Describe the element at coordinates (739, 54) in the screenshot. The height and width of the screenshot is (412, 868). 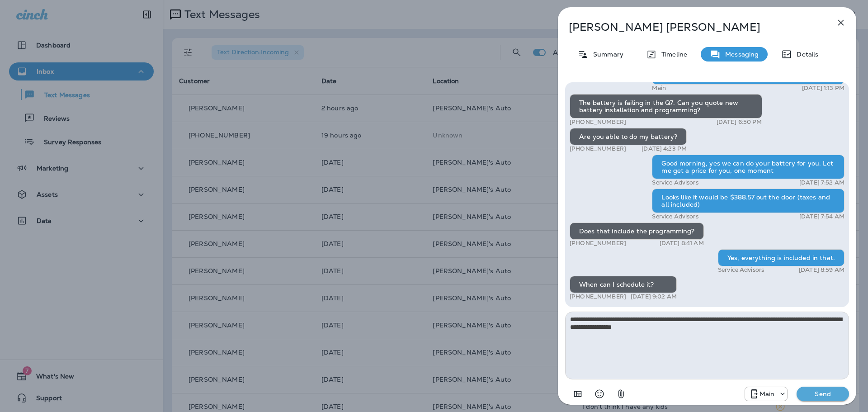
I see `p: Messaging` at that location.